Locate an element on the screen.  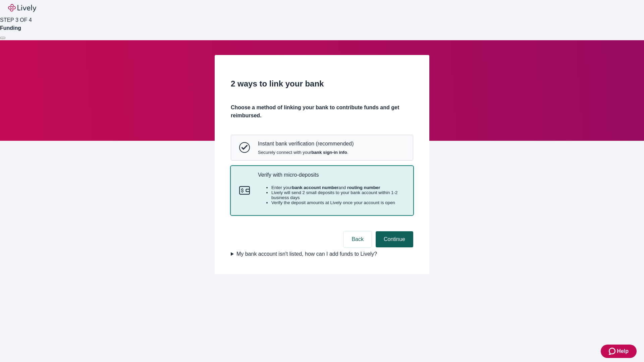
svg: Instant bank verification is located at coordinates (244, 148).